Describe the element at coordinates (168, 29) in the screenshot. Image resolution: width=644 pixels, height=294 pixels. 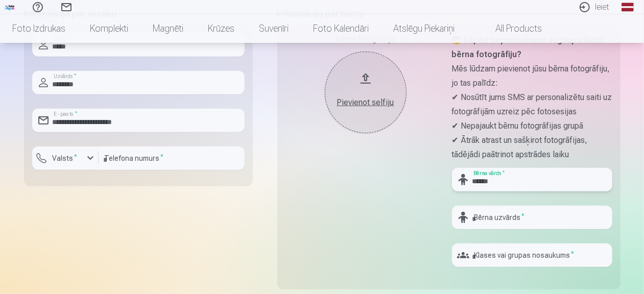
I see `a: Magnēti` at that location.